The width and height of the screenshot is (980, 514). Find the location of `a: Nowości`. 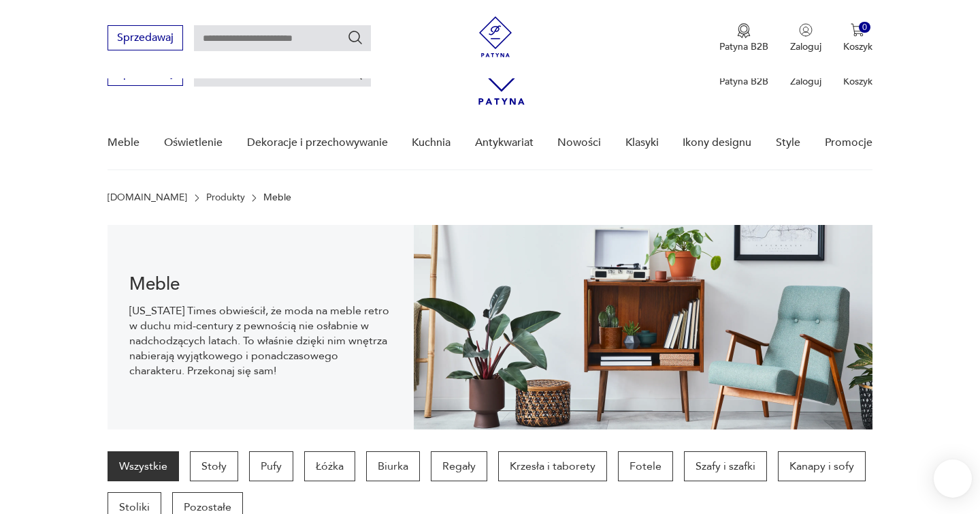

a: Nowości is located at coordinates (579, 143).